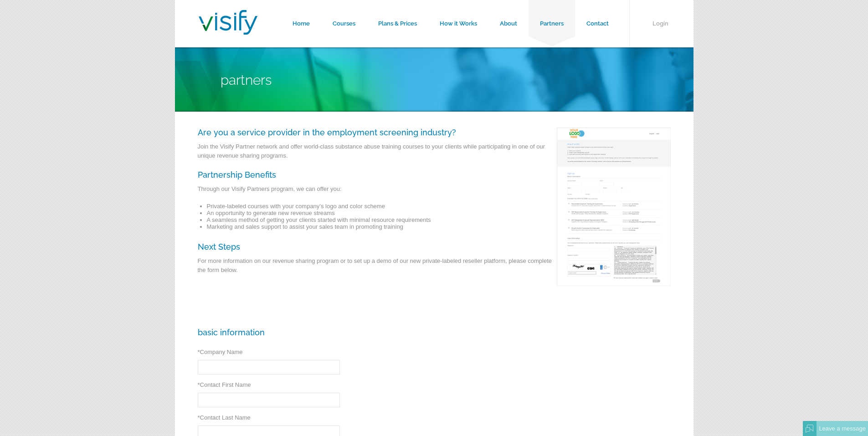 The image size is (868, 436). What do you see at coordinates (246, 80) in the screenshot?
I see `span: Partners` at bounding box center [246, 80].